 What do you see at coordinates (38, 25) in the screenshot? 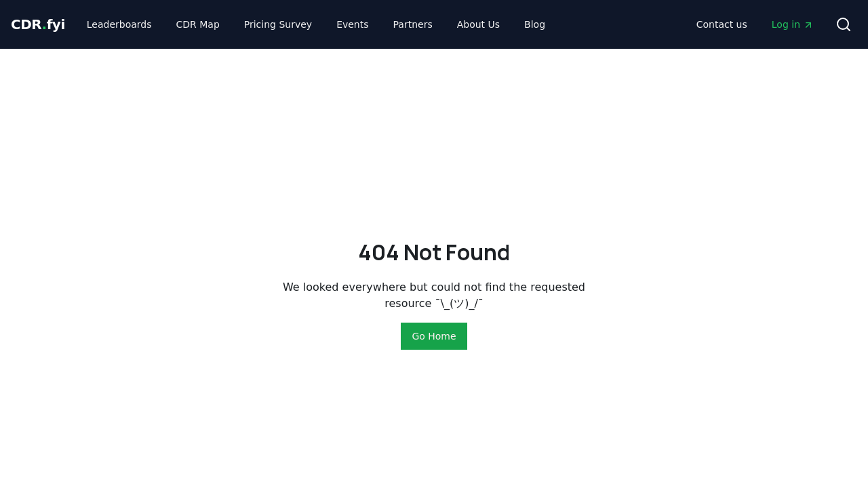
I see `a: CDR.fyi` at bounding box center [38, 25].